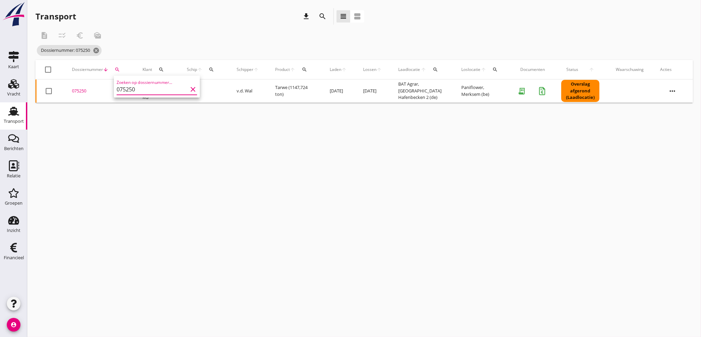  What do you see at coordinates (673, 91) in the screenshot?
I see `i: more_horiz` at bounding box center [673, 91].